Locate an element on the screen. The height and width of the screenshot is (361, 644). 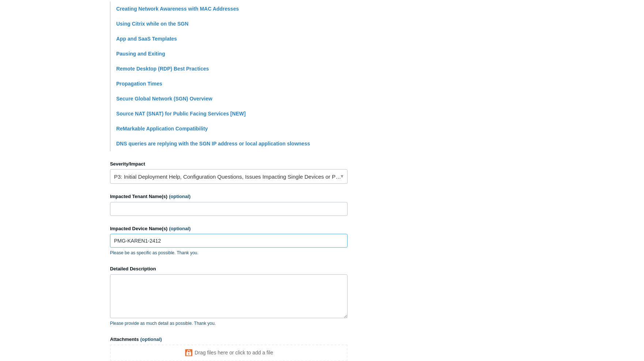
label: Severity/Impact is located at coordinates (229, 164).